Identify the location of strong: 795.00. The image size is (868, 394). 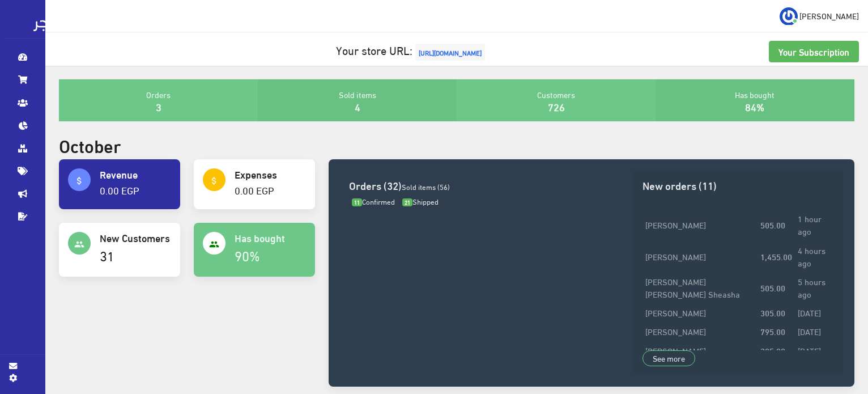
(773, 331).